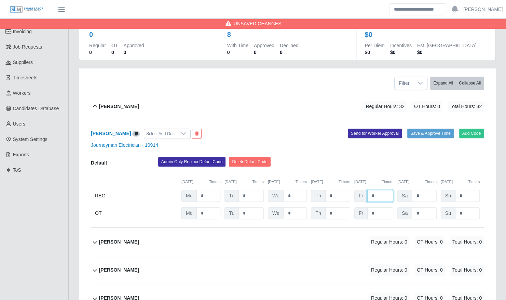  What do you see at coordinates (238, 45) in the screenshot?
I see `dt: With Time` at bounding box center [238, 45].